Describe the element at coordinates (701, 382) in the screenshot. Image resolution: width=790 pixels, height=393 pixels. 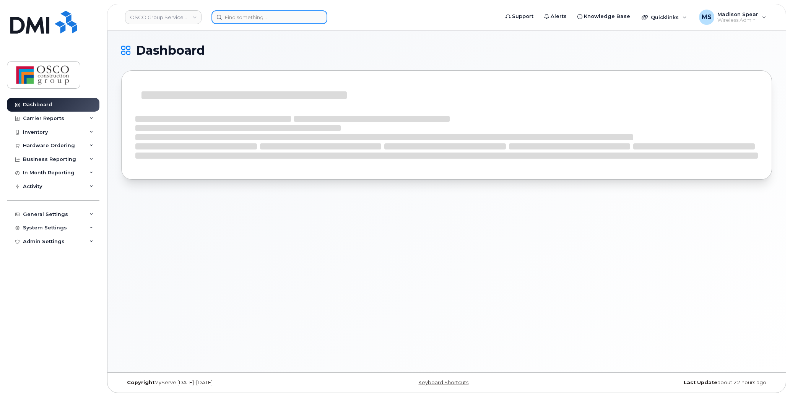
I see `strong: Last Update` at that location.